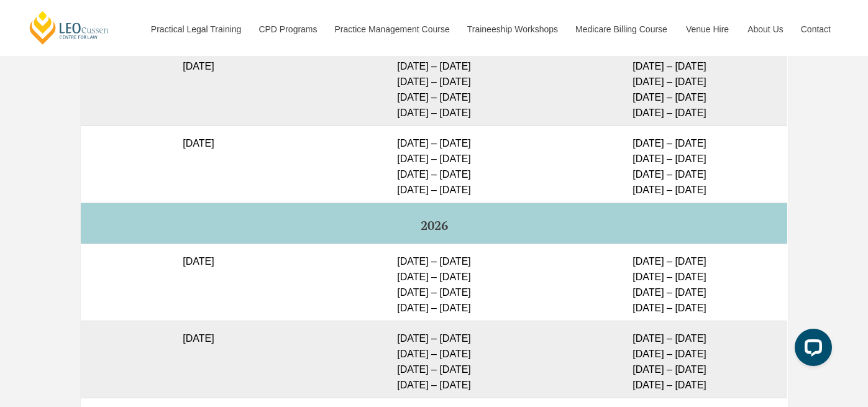  I want to click on a: About Us, so click(765, 29).